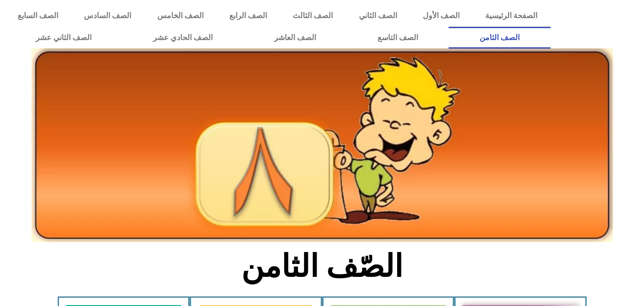  Describe the element at coordinates (499, 38) in the screenshot. I see `a: الصف الثامن` at that location.